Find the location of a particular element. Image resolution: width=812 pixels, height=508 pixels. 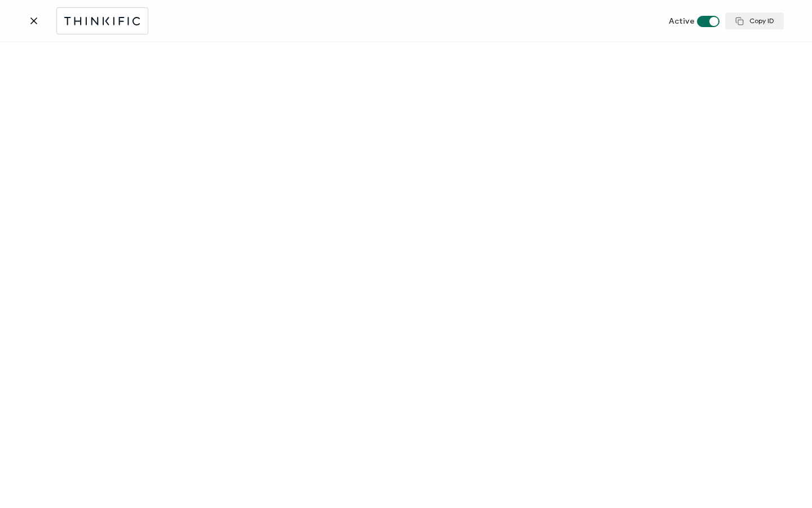

img: thinkific.svg is located at coordinates (102, 21).